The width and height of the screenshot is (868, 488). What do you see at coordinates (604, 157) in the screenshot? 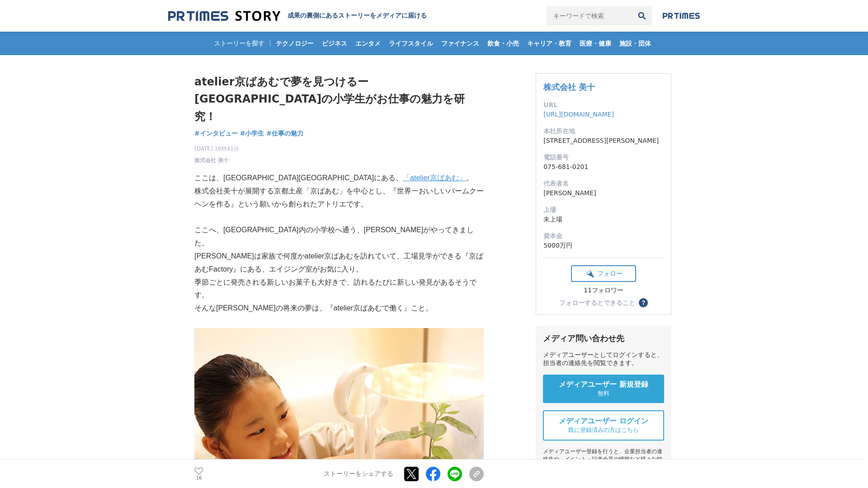
I see `dt: 電話番号` at bounding box center [604, 157].